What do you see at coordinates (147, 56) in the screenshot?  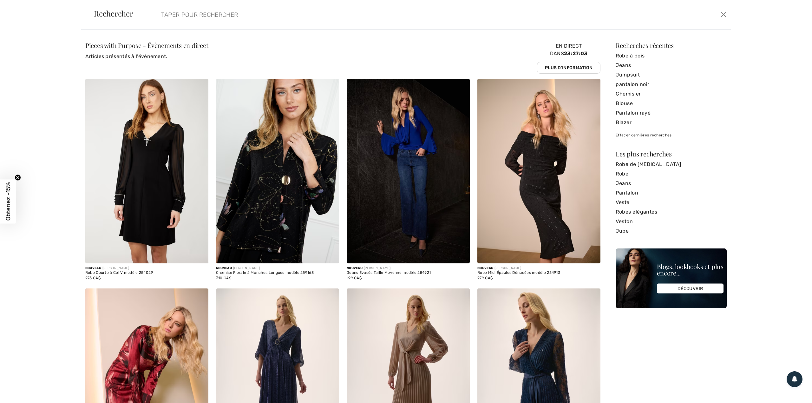 I see `p: Articles présentés à l'événement.` at bounding box center [147, 56].